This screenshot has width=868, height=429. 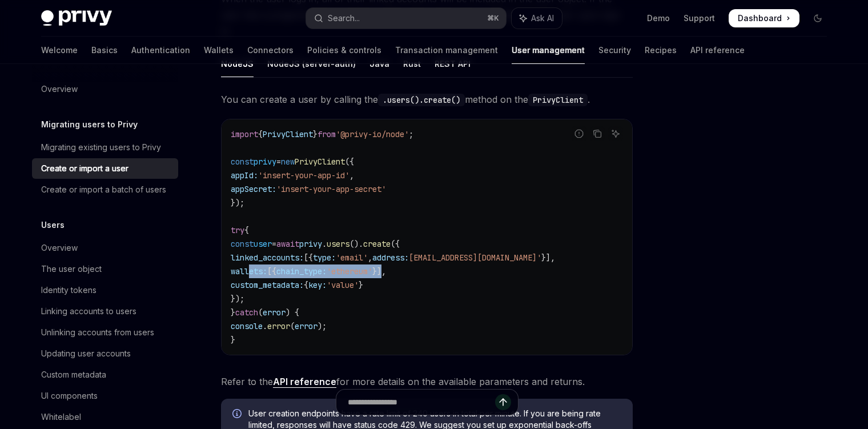 What do you see at coordinates (818, 18) in the screenshot?
I see `button: Toggle dark mode` at bounding box center [818, 18].